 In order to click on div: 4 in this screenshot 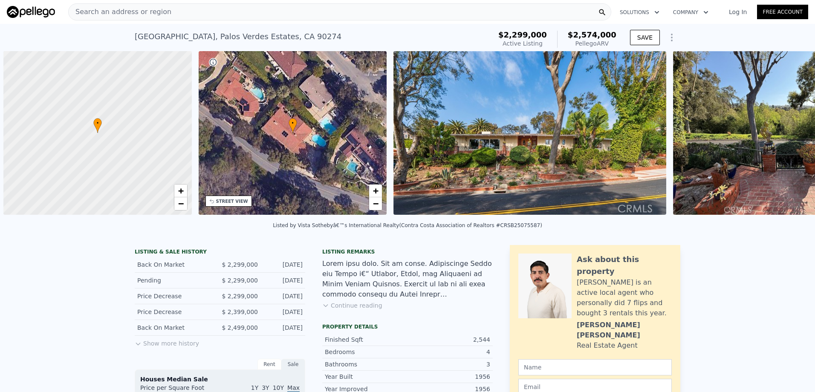, I will do `click(449, 352)`.